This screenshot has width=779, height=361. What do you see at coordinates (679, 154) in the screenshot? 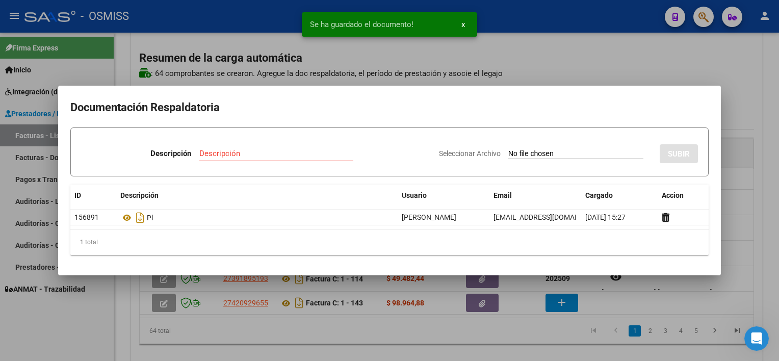
I see `span: SUBIR` at bounding box center [679, 154].